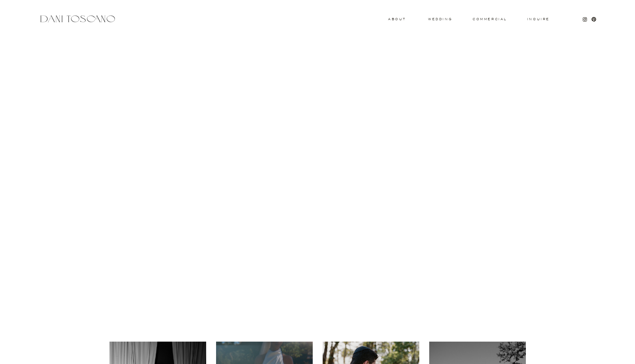  Describe the element at coordinates (538, 20) in the screenshot. I see `a: Inquire` at that location.